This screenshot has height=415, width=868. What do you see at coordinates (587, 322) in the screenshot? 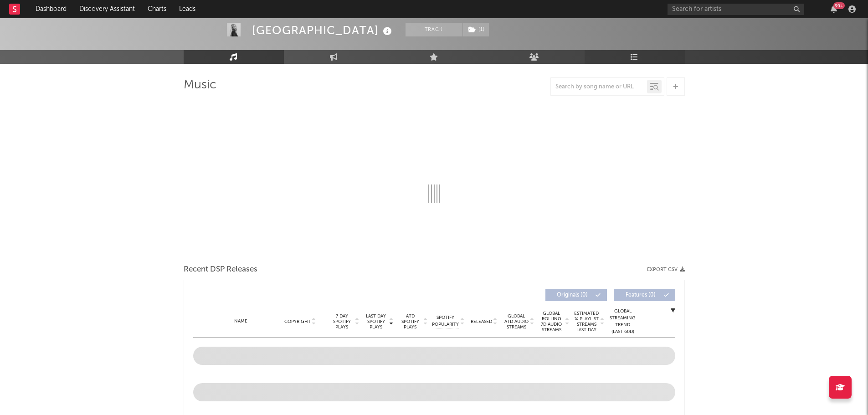
I see `span: Estimated % Playlist Streams Last Day` at bounding box center [587, 322].